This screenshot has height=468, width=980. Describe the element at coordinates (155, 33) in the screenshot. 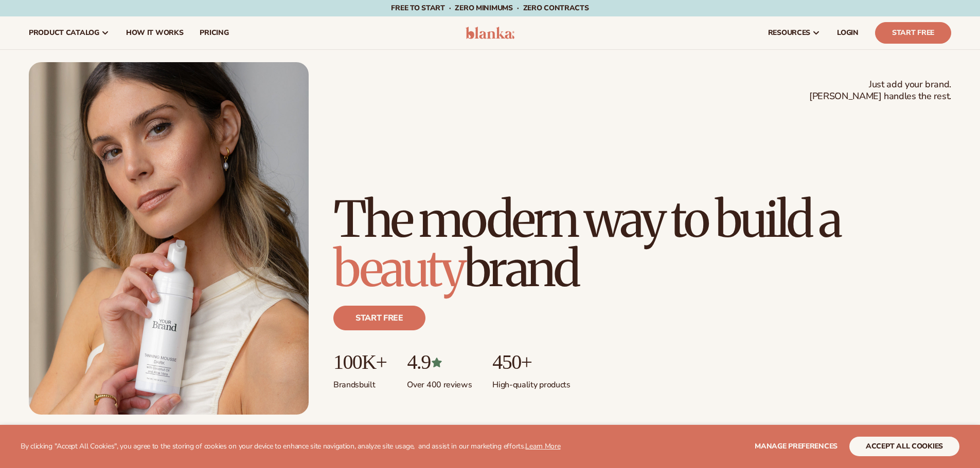

I see `a: How It Works` at that location.